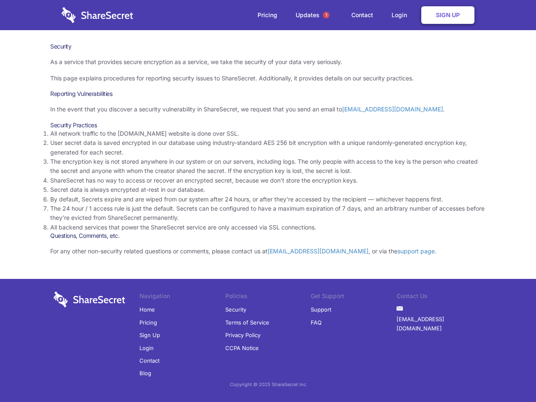 The height and width of the screenshot is (402, 536). Describe the element at coordinates (439, 297) in the screenshot. I see `li: Contact Us` at that location.